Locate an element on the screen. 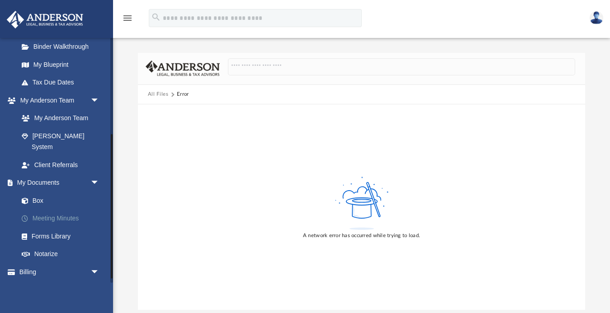  a: My Documentsarrow_drop_down is located at coordinates (60, 183).